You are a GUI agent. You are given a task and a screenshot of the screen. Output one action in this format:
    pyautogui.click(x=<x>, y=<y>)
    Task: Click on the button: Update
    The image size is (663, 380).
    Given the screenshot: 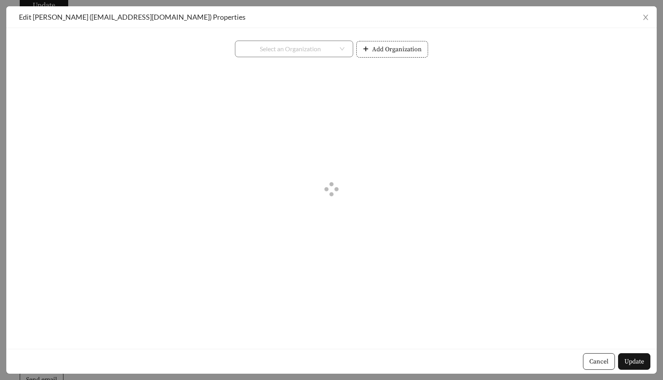 What is the action you would take?
    pyautogui.click(x=634, y=362)
    